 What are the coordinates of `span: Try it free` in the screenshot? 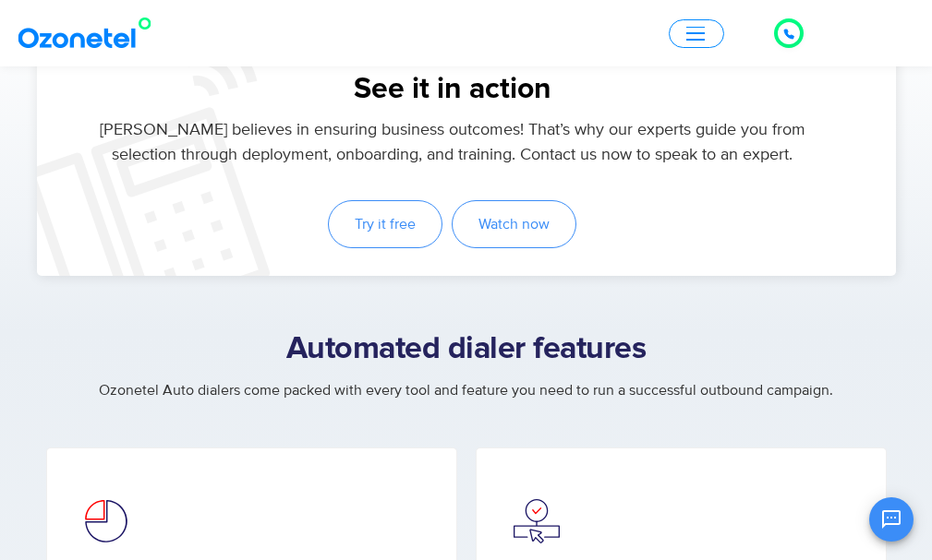 It's located at (385, 224).